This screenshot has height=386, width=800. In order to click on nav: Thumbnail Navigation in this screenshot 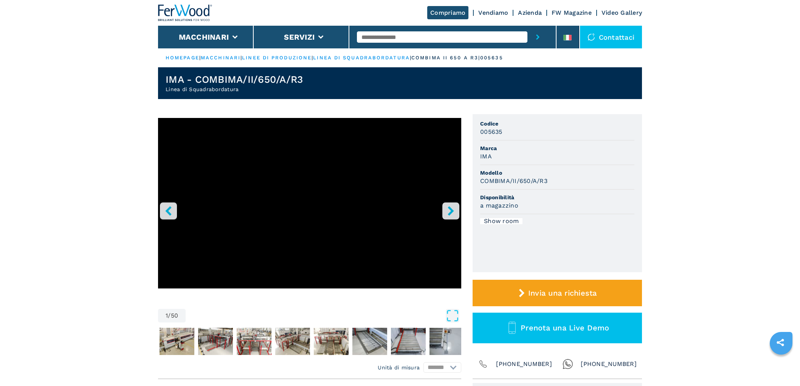, I will do `click(310, 341)`.